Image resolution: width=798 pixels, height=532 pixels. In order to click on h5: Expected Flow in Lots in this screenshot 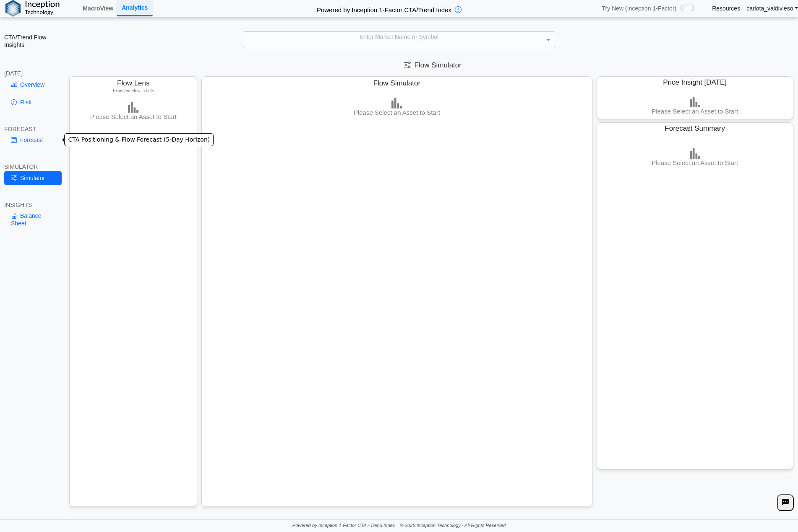, I will do `click(133, 91)`.